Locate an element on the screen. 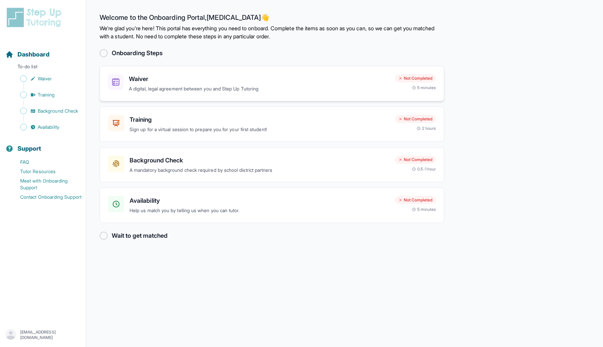 This screenshot has width=603, height=347. div: 2 hours is located at coordinates (426, 129).